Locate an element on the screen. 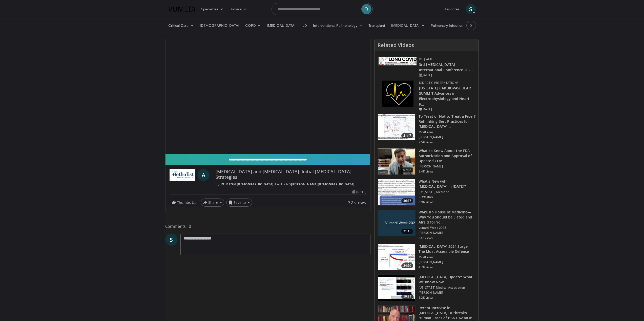  p: 6.9K views is located at coordinates (426, 202).